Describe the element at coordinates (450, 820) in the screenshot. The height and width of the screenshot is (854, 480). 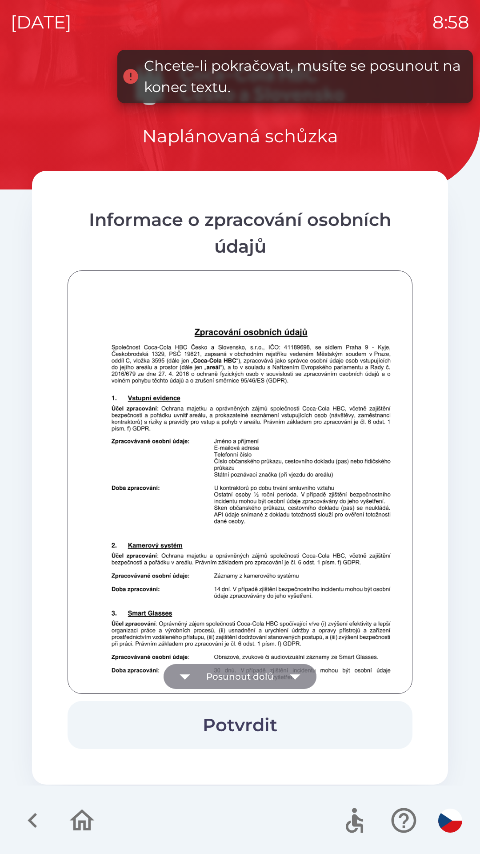
I see `img: cs flag` at that location.